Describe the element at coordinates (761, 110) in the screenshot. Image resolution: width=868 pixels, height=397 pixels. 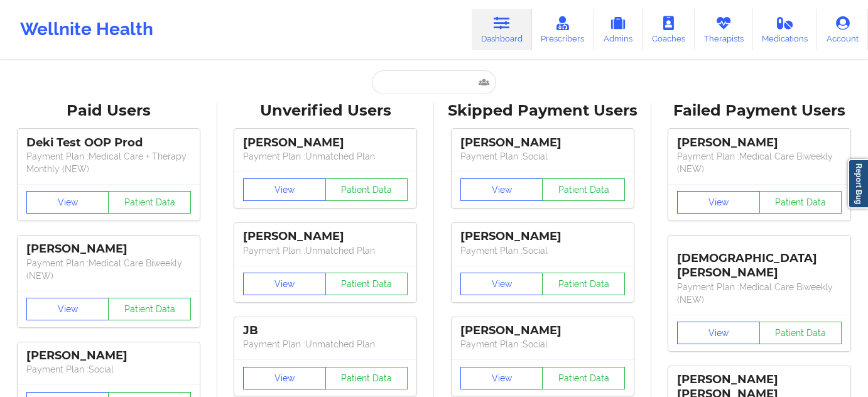
I see `div: Failed Payment Users` at that location.